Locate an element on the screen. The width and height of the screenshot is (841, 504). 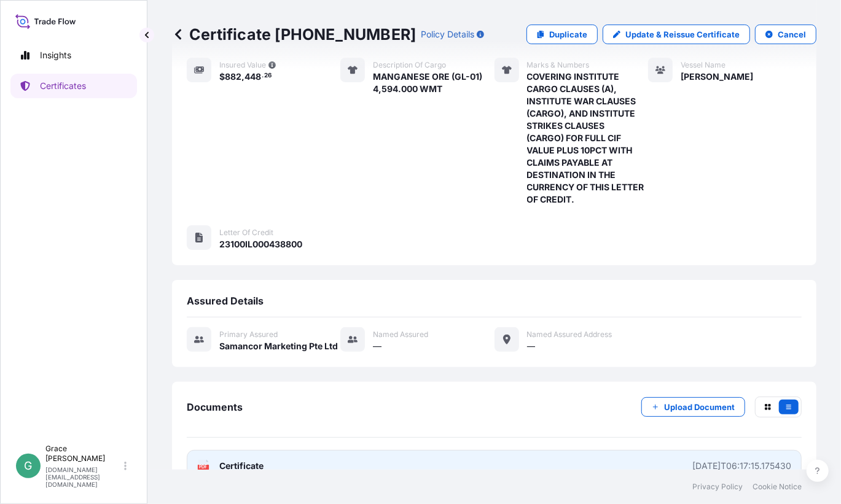
p: Cookie Notice is located at coordinates (777, 487).